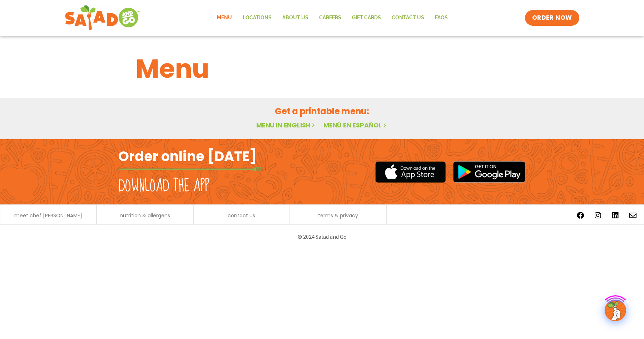 This screenshot has width=644, height=339. What do you see at coordinates (322, 69) in the screenshot?
I see `h1: Menu` at bounding box center [322, 69].